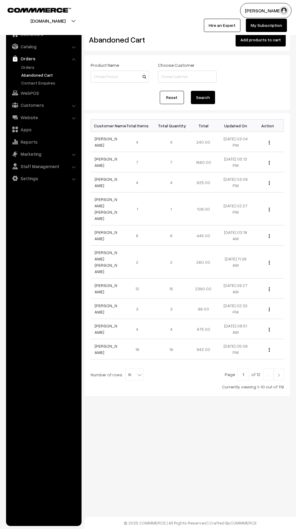 This screenshot has height=529, width=296. Describe the element at coordinates (187, 77) in the screenshot. I see `input: Choose Customer` at that location.